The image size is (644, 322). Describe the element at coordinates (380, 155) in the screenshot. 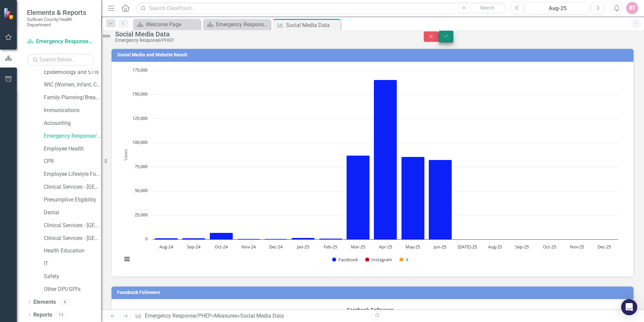

I see `g: Facebook, bar series 1 of 3 with 17 bars.` at that location.